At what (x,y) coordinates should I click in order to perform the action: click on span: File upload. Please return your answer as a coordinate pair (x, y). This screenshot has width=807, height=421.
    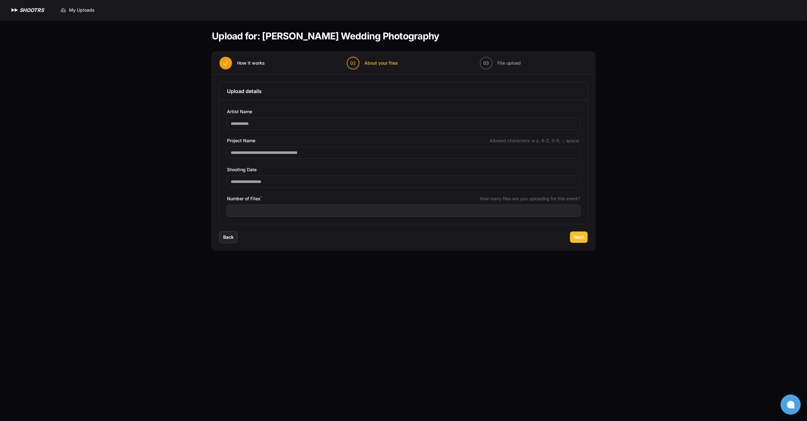
    Looking at the image, I should click on (509, 63).